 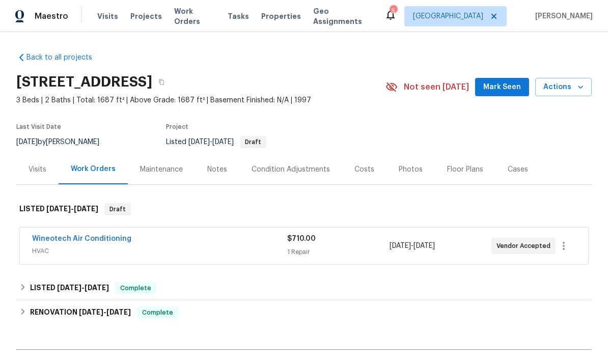 I want to click on span: Geo Assignments, so click(x=342, y=16).